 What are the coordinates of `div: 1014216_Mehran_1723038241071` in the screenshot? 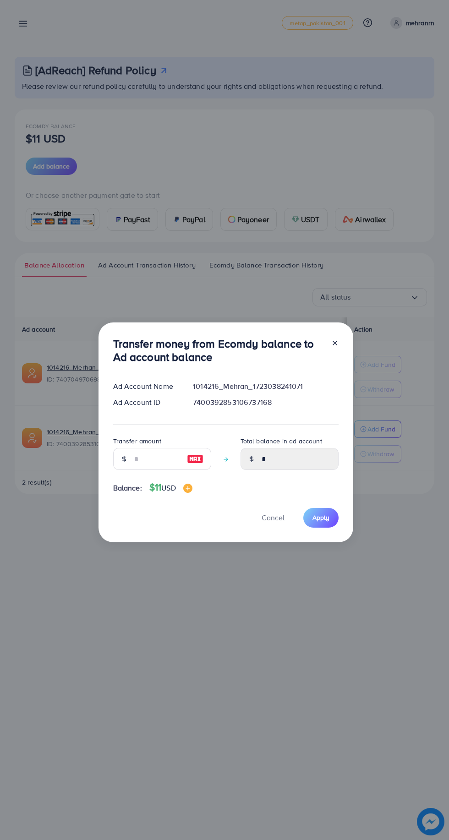 It's located at (265, 386).